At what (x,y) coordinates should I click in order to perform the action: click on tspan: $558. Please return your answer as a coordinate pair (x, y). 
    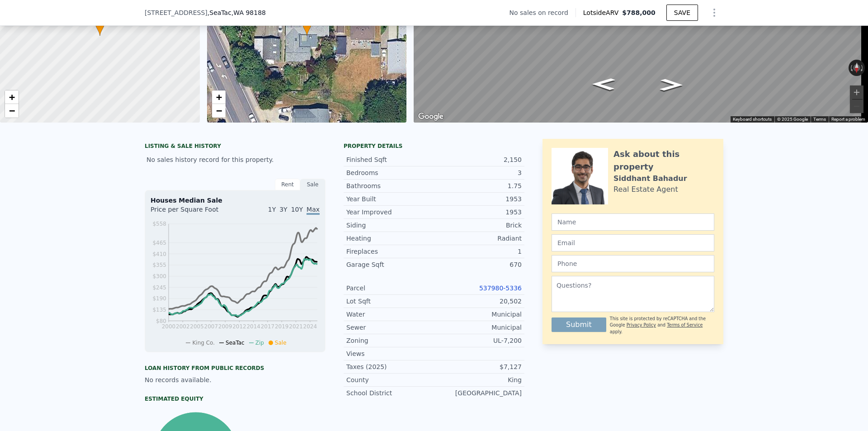
    Looking at the image, I should click on (159, 223).